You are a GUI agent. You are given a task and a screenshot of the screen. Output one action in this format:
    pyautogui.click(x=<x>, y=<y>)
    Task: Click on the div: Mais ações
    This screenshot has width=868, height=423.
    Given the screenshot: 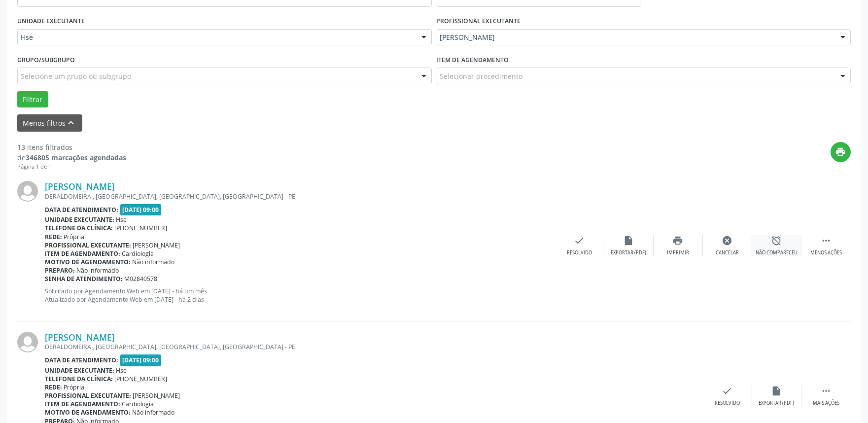 What is the action you would take?
    pyautogui.click(x=826, y=403)
    